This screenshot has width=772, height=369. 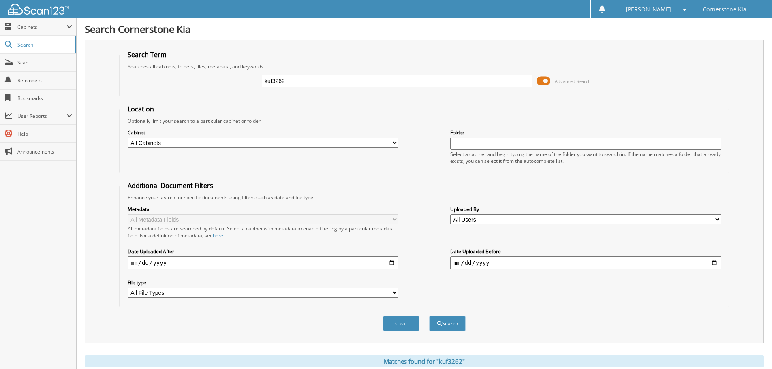 I want to click on span: Reminders, so click(x=45, y=80).